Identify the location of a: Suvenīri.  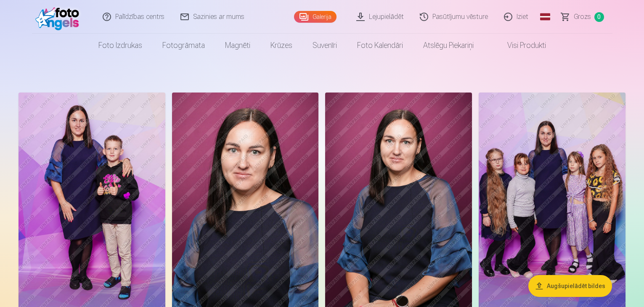
(325, 45).